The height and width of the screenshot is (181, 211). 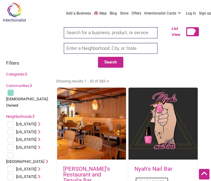 What do you see at coordinates (81, 81) in the screenshot?
I see `span: Showing results 1 - 20 of 569` at bounding box center [81, 81].